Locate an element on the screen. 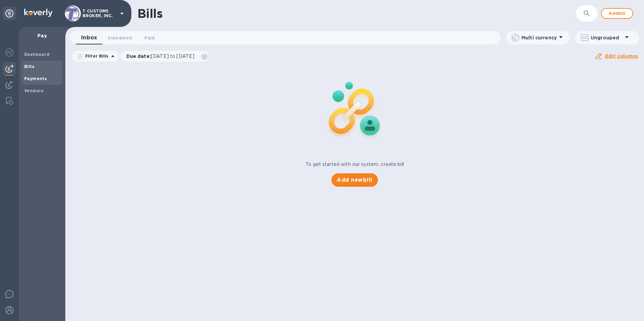 The width and height of the screenshot is (644, 321). u: Edit columns is located at coordinates (622, 56).